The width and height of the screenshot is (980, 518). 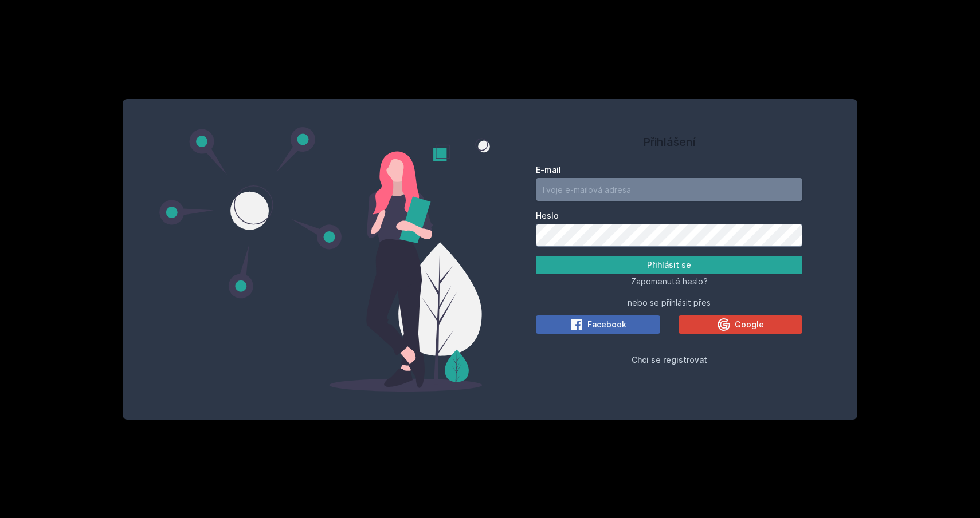 I want to click on h1: Přihlášení, so click(x=669, y=142).